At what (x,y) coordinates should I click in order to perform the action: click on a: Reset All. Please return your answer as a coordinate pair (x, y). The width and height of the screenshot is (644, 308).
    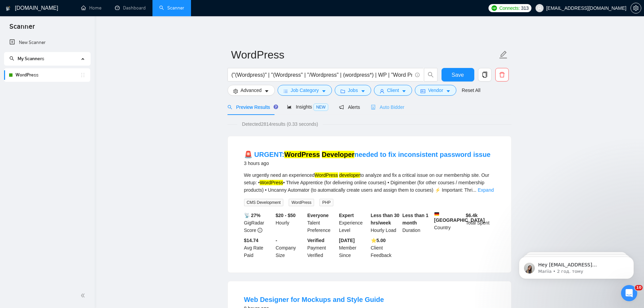
    Looking at the image, I should click on (471, 90).